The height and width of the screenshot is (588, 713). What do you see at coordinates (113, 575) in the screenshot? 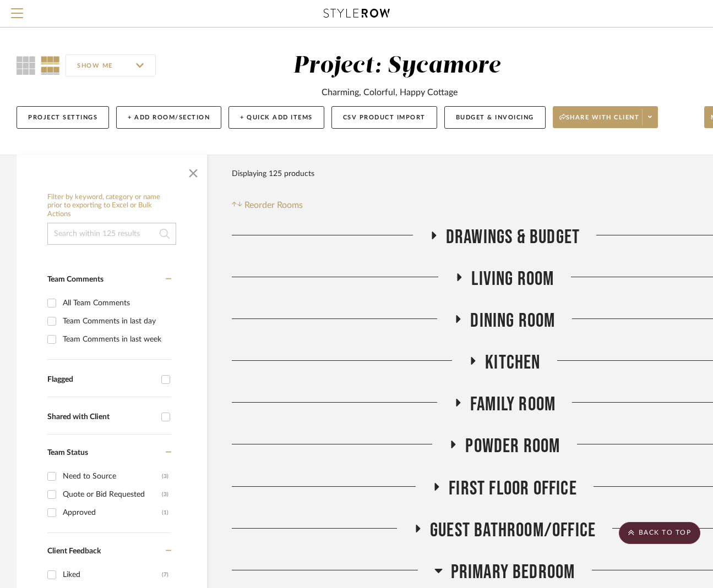
I see `div: Liked` at bounding box center [113, 575].